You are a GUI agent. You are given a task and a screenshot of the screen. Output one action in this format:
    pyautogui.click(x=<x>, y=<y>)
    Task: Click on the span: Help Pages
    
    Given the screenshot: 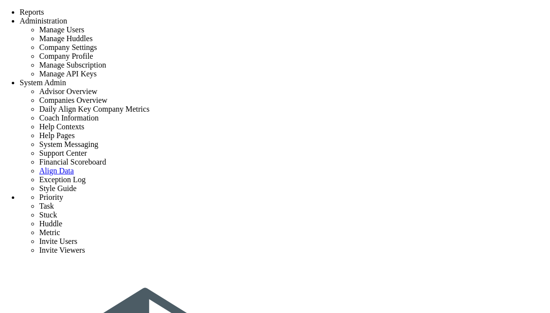 What is the action you would take?
    pyautogui.click(x=57, y=135)
    